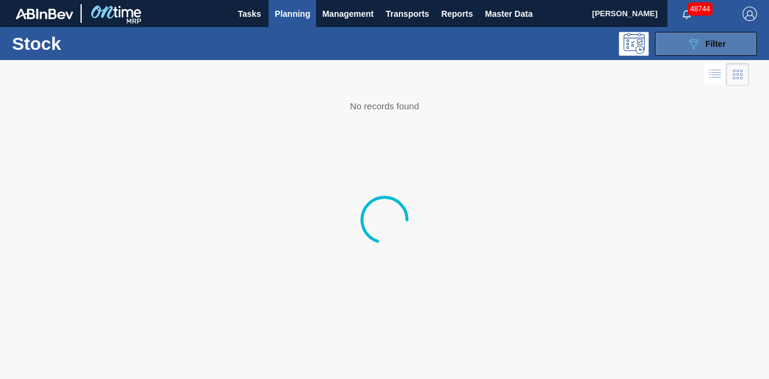  What do you see at coordinates (457, 14) in the screenshot?
I see `span: Reports` at bounding box center [457, 14].